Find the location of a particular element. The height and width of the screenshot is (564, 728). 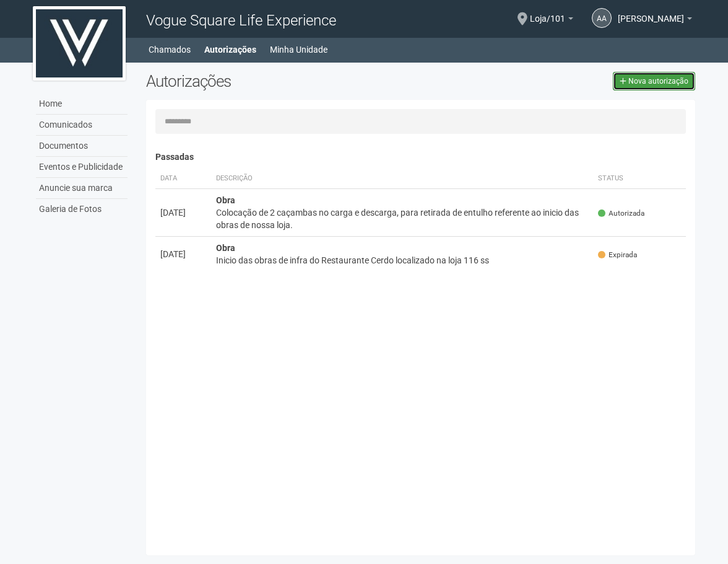

h4: Passadas is located at coordinates (421, 157).